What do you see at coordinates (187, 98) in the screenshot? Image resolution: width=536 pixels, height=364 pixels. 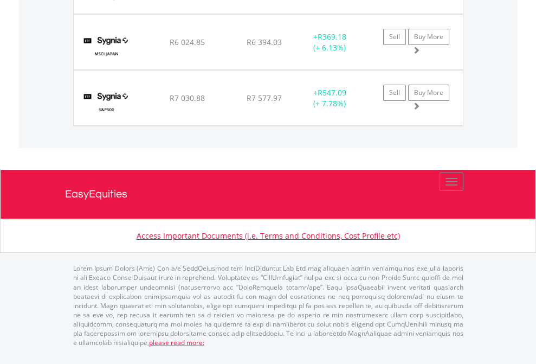 I see `span: R7 030.88` at bounding box center [187, 98].